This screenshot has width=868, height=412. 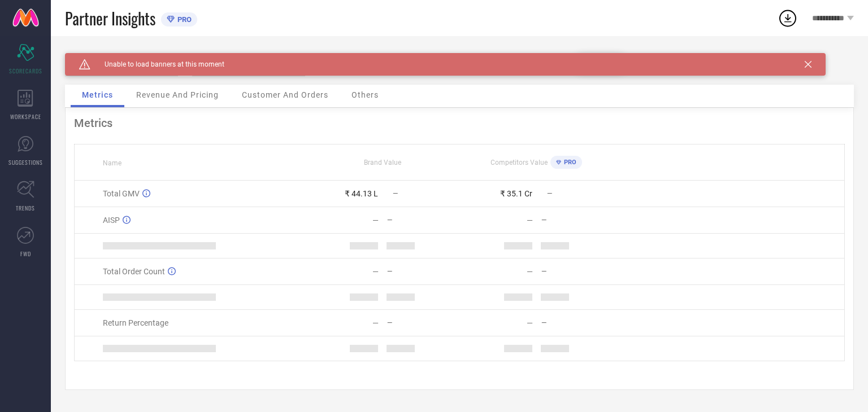 I want to click on div: ₹ 35.1 Cr, so click(x=517, y=194).